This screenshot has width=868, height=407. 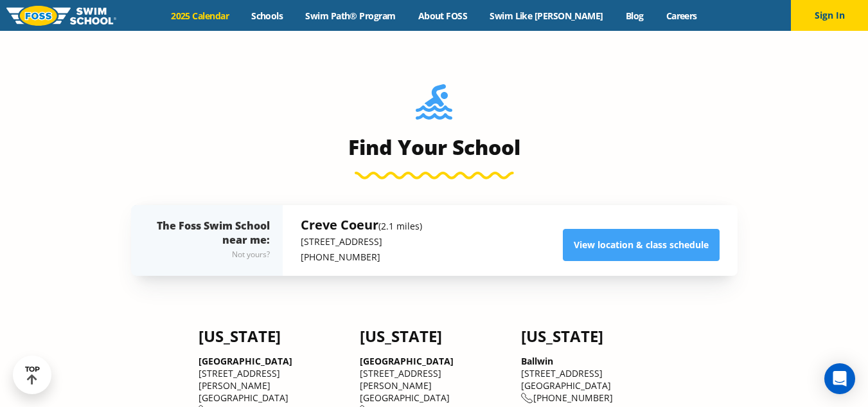 What do you see at coordinates (537, 360) in the screenshot?
I see `a: Ballwin` at bounding box center [537, 360].